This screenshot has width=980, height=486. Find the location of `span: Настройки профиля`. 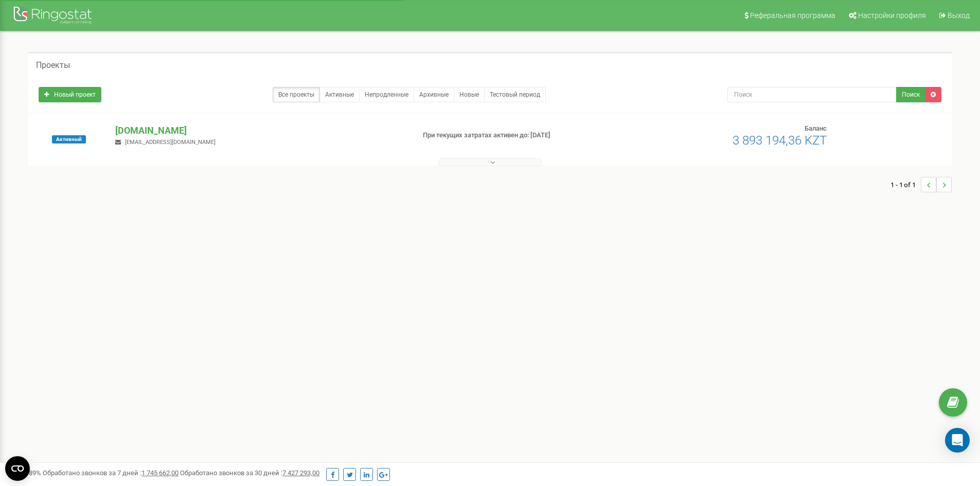

span: Настройки профиля is located at coordinates (891, 15).